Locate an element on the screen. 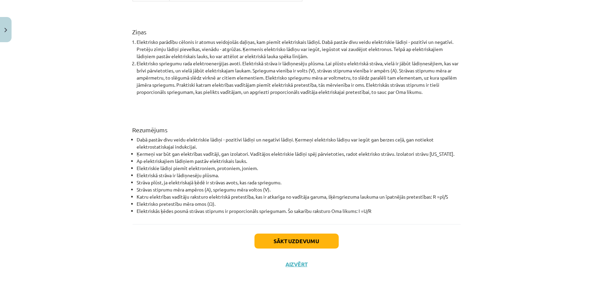 The width and height of the screenshot is (593, 284). li: Elektrisko pretestību mēra omos (Ω). is located at coordinates (299, 204).